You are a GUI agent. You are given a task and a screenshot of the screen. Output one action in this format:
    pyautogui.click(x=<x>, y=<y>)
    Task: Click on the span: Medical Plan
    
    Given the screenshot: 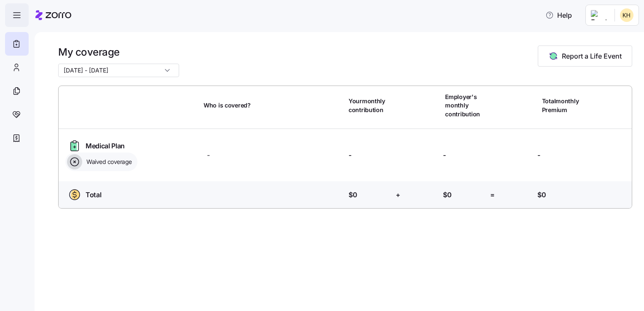 What is the action you would take?
    pyautogui.click(x=105, y=146)
    